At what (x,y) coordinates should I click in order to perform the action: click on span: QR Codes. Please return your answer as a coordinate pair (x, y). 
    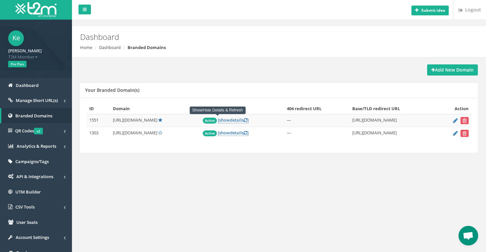
    Looking at the image, I should click on (29, 131).